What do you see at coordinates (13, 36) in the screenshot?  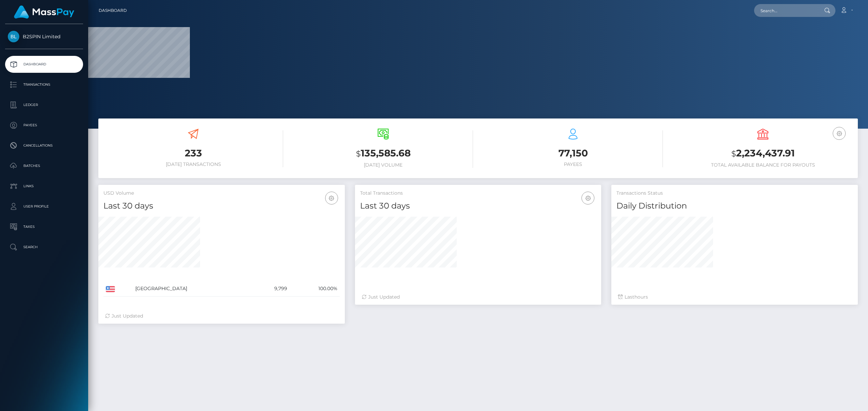 I see `img: B2SPIN Limited` at bounding box center [13, 36].